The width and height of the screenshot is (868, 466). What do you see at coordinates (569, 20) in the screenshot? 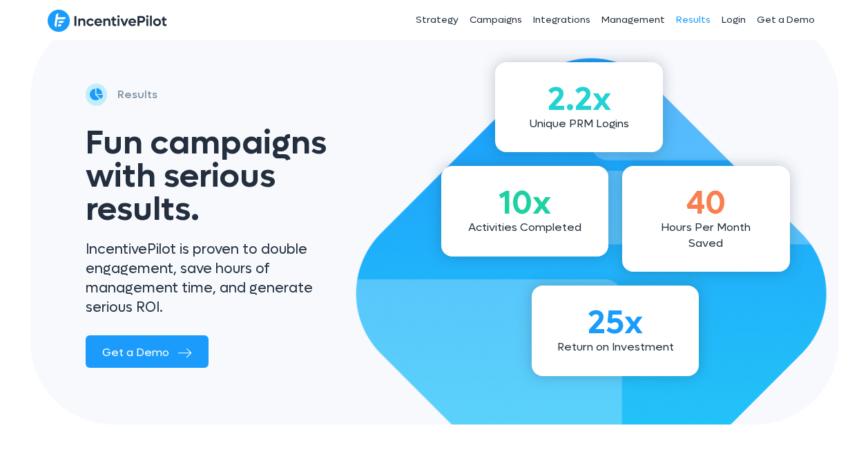
I see `nav: Header Menu` at bounding box center [569, 20].